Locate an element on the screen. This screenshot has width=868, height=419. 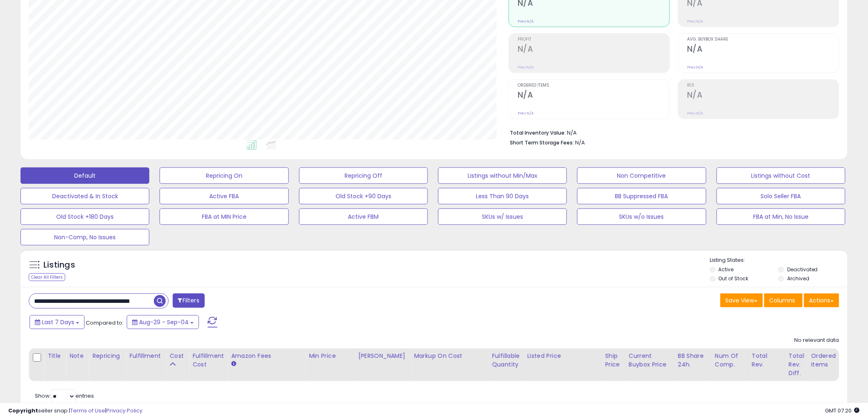
button: FBA at Min, No Issue is located at coordinates (780, 217).